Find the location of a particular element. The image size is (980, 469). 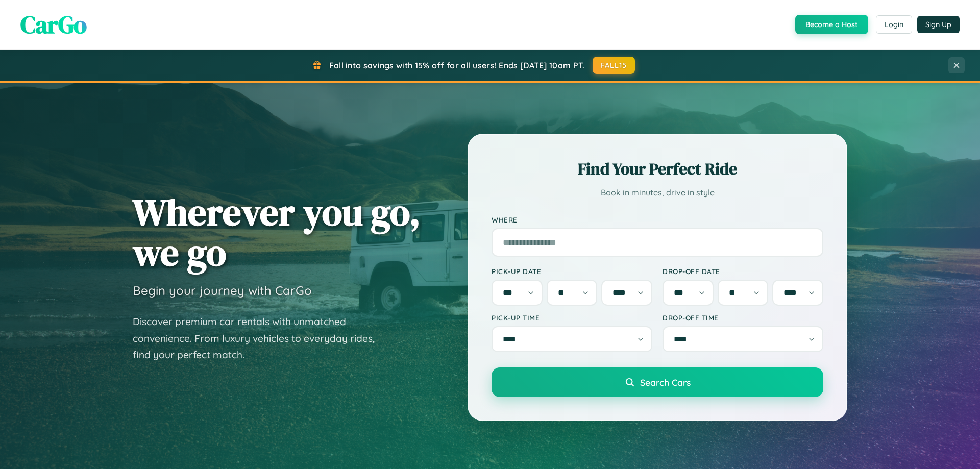

span: CarGo is located at coordinates (54, 24).